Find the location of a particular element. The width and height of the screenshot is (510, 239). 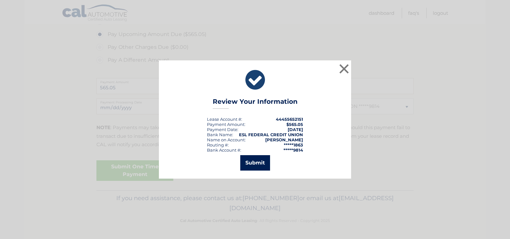

div: Lease Account #: is located at coordinates (225, 119).